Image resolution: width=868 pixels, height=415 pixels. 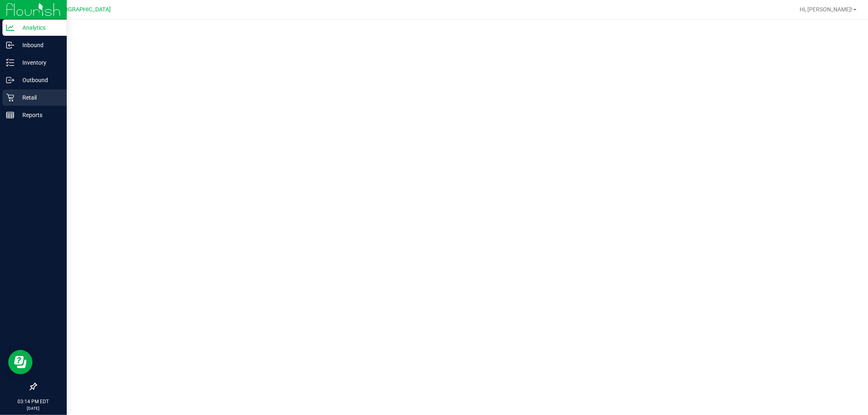 What do you see at coordinates (38, 80) in the screenshot?
I see `p: Outbound` at bounding box center [38, 80].